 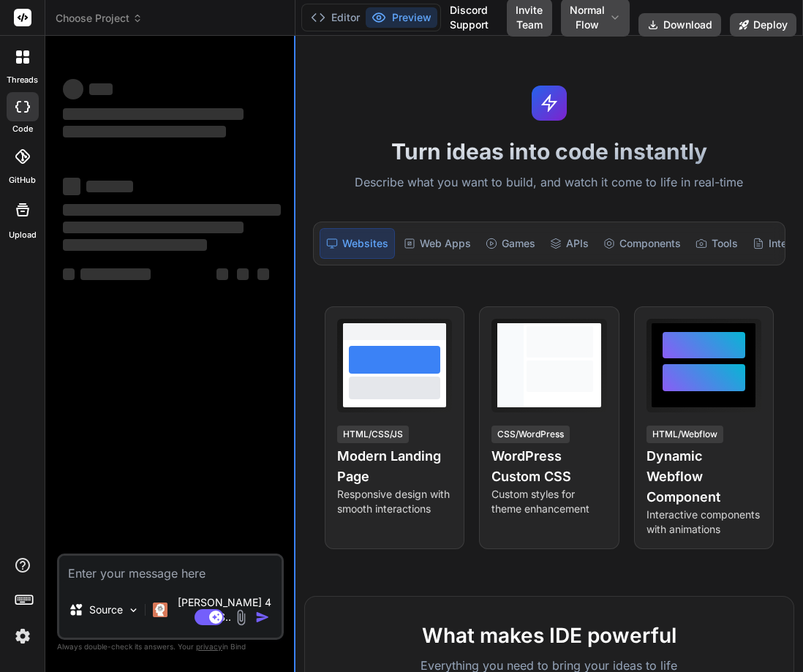 I want to click on p: Interactive components with animations, so click(x=703, y=522).